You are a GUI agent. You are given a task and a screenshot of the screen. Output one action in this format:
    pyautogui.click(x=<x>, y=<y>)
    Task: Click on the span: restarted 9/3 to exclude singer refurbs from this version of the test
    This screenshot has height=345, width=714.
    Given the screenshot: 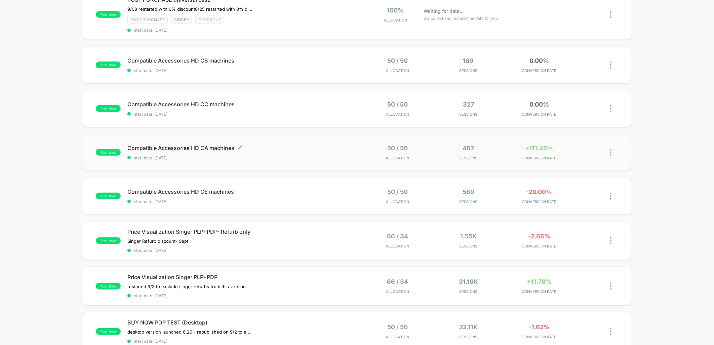 What is the action you would take?
    pyautogui.click(x=190, y=286)
    